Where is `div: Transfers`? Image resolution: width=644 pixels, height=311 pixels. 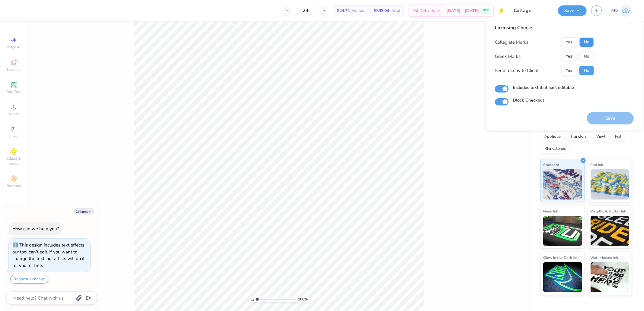
div: Transfers is located at coordinates (579, 137).